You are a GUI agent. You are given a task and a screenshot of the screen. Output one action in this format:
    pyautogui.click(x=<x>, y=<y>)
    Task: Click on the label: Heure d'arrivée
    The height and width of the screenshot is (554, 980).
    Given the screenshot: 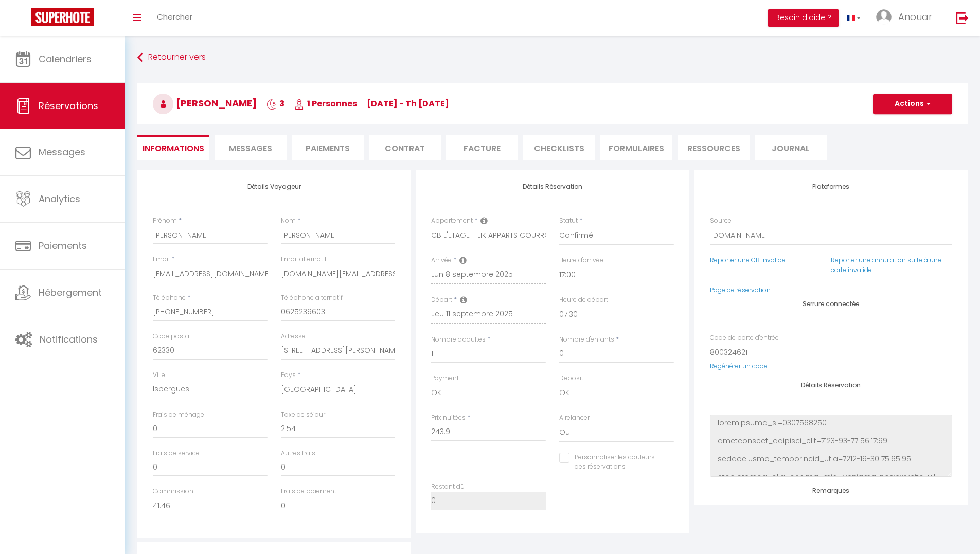 What is the action you would take?
    pyautogui.click(x=581, y=260)
    